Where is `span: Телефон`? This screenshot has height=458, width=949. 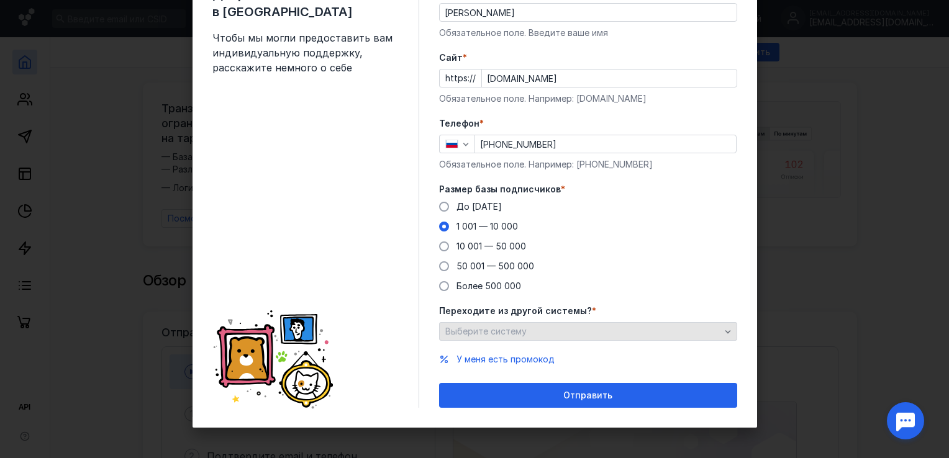 span: Телефон is located at coordinates (459, 124).